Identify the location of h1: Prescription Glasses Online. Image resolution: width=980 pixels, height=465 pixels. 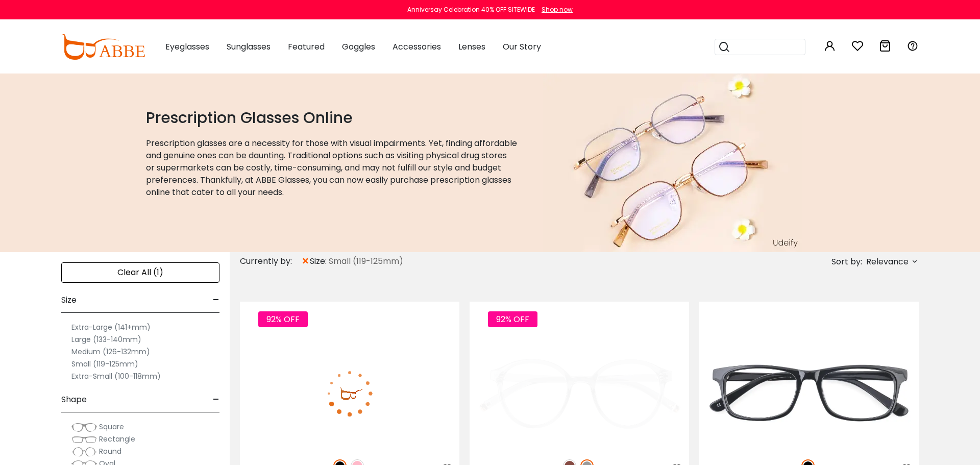
(331, 118).